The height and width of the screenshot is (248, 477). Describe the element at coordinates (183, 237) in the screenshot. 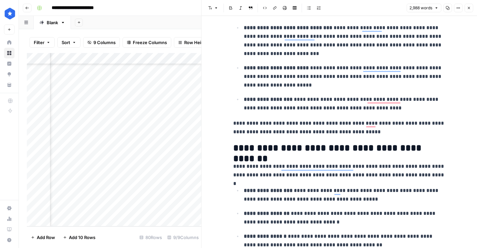

I see `div: 9/9 Columns` at that location.